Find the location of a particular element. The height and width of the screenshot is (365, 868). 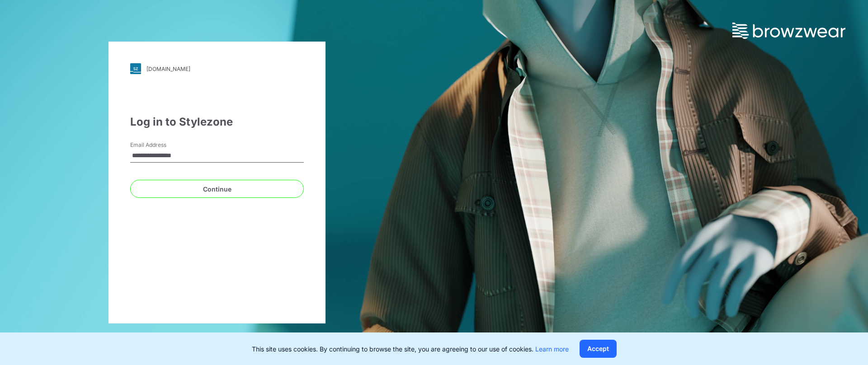

a: Learn more is located at coordinates (552, 349).